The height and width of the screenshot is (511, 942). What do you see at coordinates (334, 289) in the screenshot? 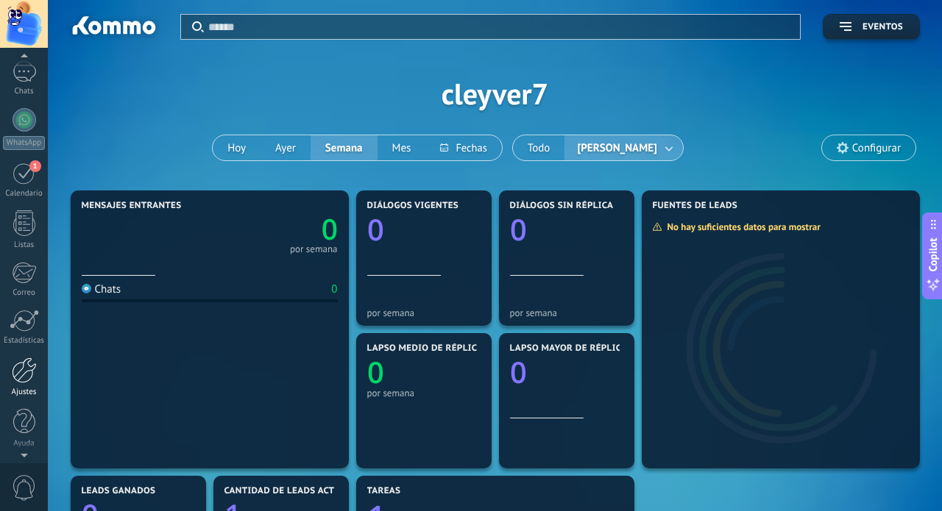
I see `div: 0` at bounding box center [334, 289].